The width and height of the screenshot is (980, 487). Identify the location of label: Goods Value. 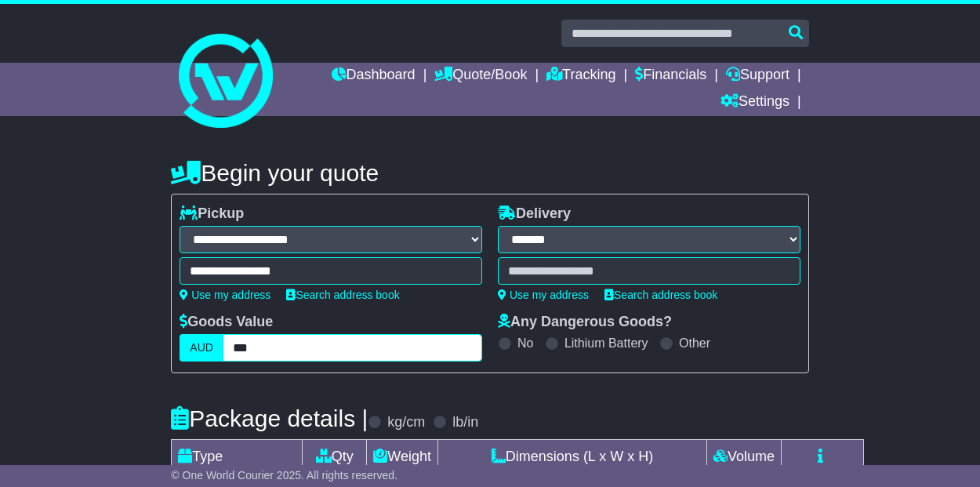
(226, 323).